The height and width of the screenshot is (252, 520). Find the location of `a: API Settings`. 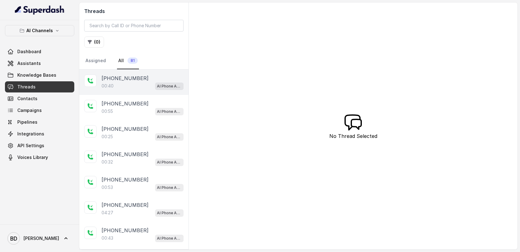

a: API Settings is located at coordinates (40, 146).